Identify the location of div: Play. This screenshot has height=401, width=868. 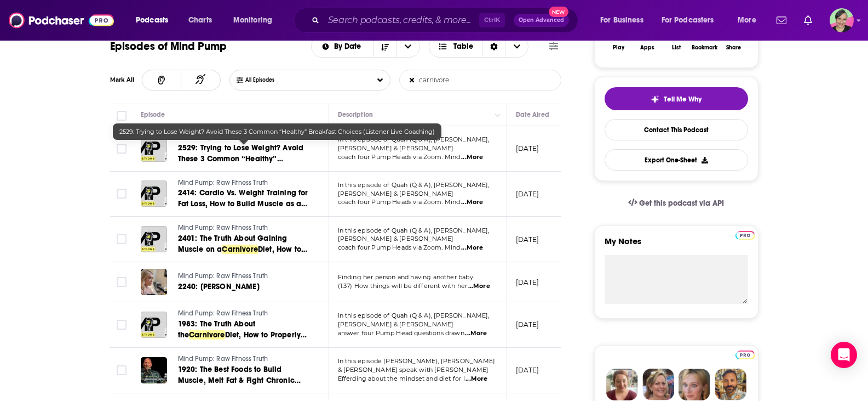
(619, 48).